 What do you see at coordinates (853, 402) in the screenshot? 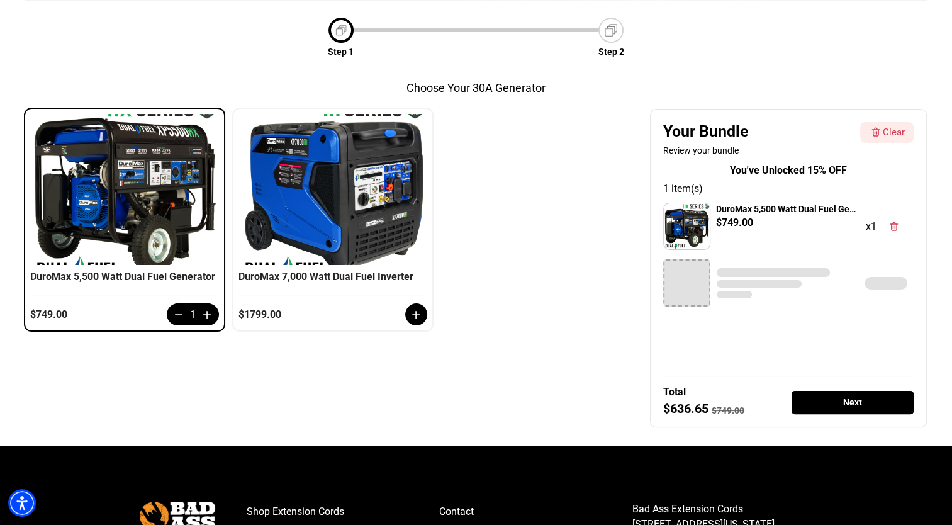
I see `div: Next` at bounding box center [853, 402].